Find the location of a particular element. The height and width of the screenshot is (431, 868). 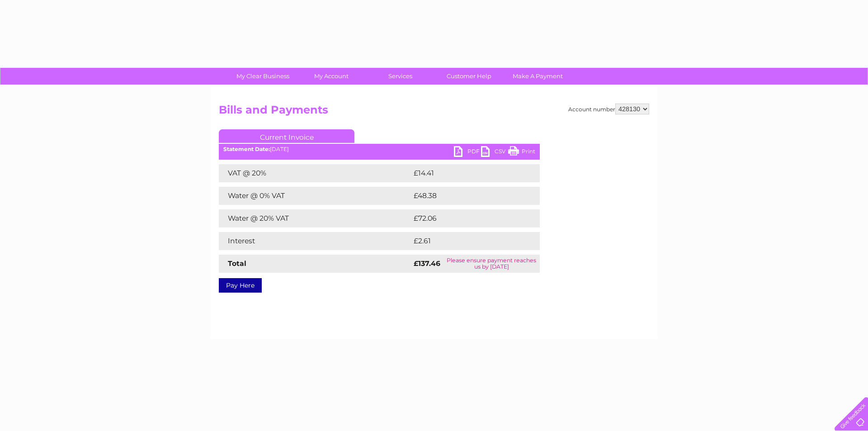

td: Interest is located at coordinates (315, 241).